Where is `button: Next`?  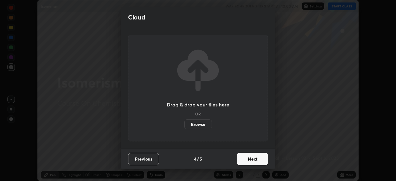 button: Next is located at coordinates (253, 159).